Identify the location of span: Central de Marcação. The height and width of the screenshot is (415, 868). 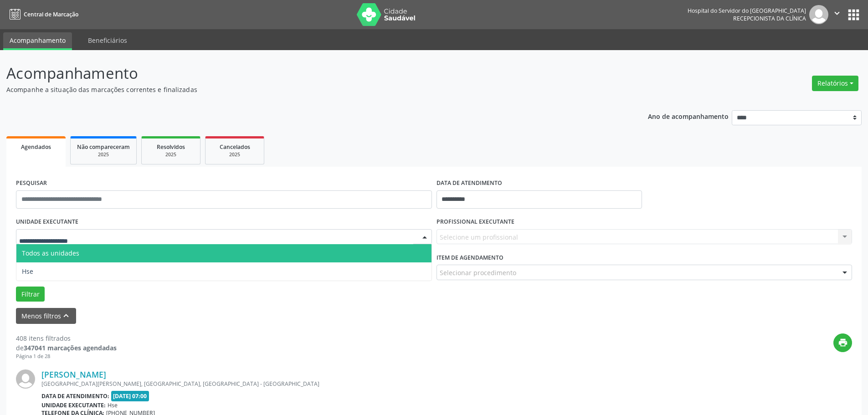
(51, 14).